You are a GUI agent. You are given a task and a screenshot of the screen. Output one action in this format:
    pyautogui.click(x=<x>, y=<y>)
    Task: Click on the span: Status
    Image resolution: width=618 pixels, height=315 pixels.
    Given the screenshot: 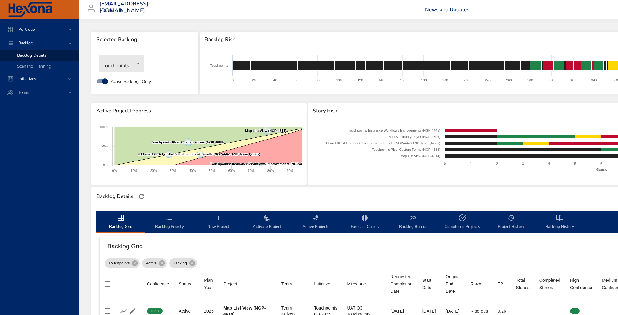 What is the action you would take?
    pyautogui.click(x=186, y=284)
    